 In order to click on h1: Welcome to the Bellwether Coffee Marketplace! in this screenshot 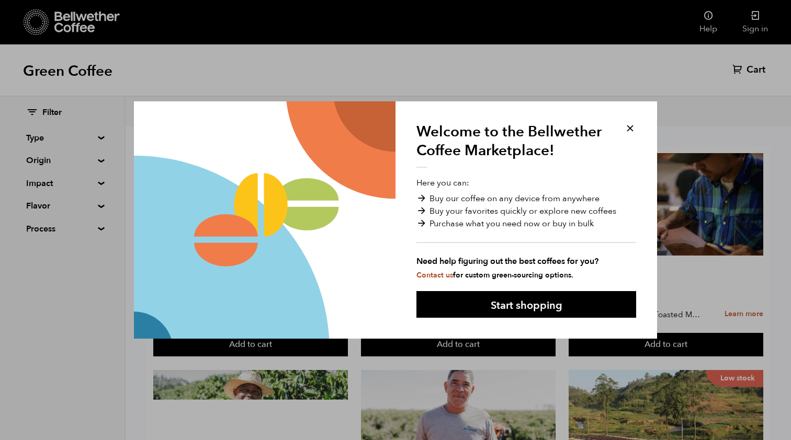, I will do `click(513, 145)`.